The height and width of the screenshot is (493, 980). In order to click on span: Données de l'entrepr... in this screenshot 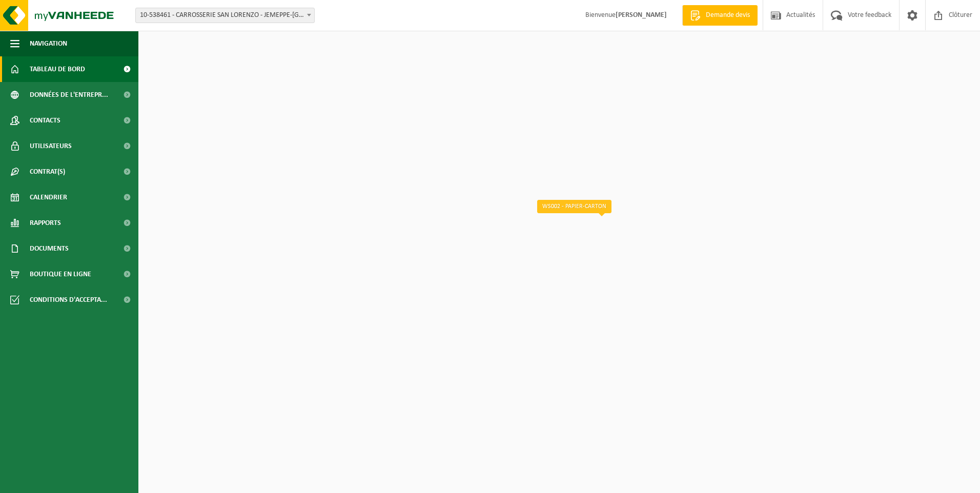, I will do `click(69, 95)`.